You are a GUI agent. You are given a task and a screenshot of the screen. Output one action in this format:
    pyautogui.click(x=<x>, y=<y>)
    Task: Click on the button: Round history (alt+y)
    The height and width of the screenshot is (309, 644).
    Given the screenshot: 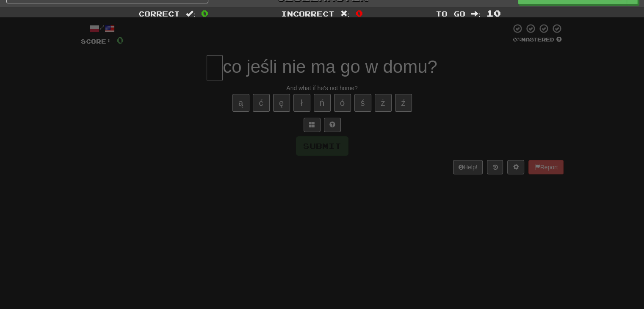 What is the action you would take?
    pyautogui.click(x=495, y=167)
    